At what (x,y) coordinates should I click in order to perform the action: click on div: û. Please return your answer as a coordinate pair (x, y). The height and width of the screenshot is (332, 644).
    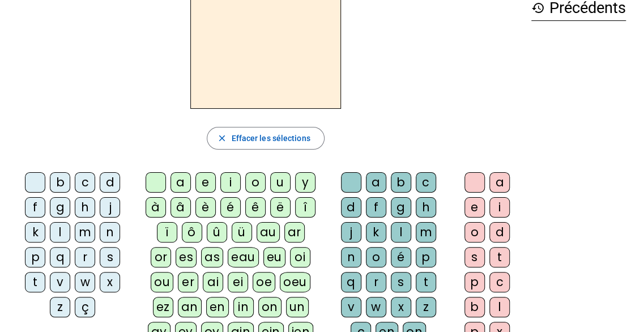
    Looking at the image, I should click on (217, 232).